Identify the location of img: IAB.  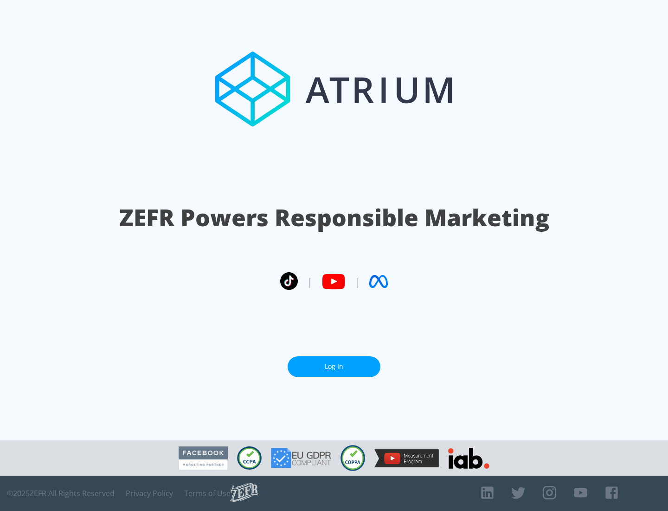
(469, 458).